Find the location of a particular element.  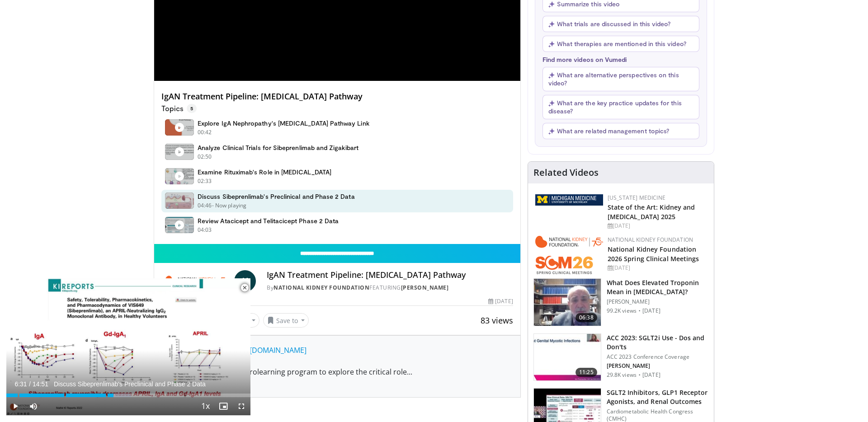

h3: SGLT2 Inhibitors, GLP1 Receptor Agonists, and Renal Outcomes is located at coordinates (657, 397).